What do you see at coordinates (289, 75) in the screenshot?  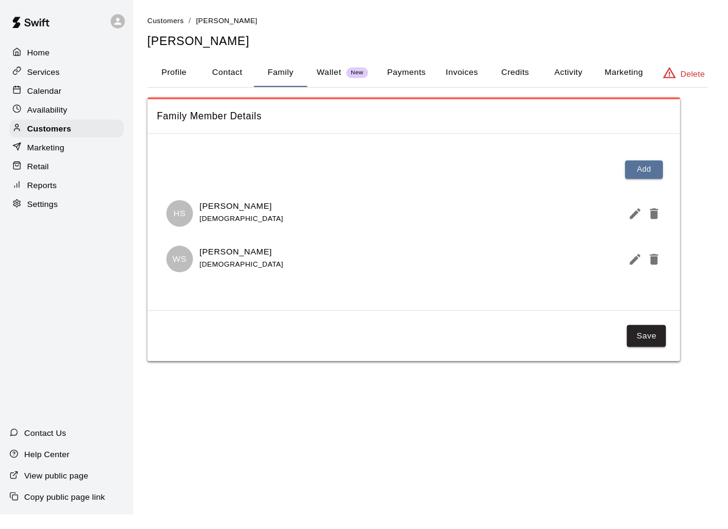 I see `button: Family` at bounding box center [289, 75].